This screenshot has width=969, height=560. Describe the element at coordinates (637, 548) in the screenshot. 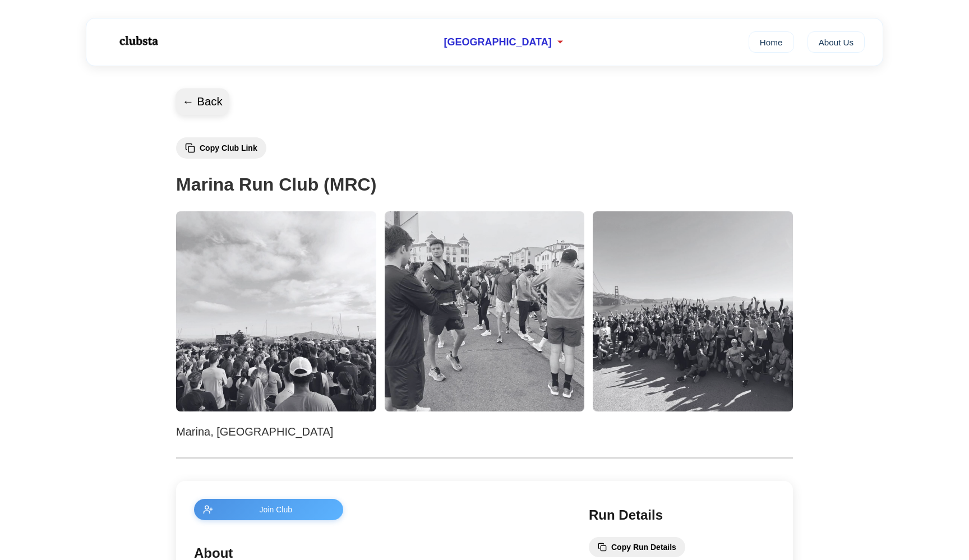

I see `button: Copy Run Details` at that location.